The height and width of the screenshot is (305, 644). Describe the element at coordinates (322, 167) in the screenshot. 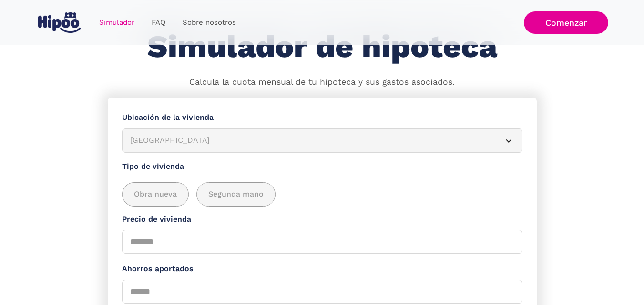

I see `label: Tipo de vivienda` at that location.